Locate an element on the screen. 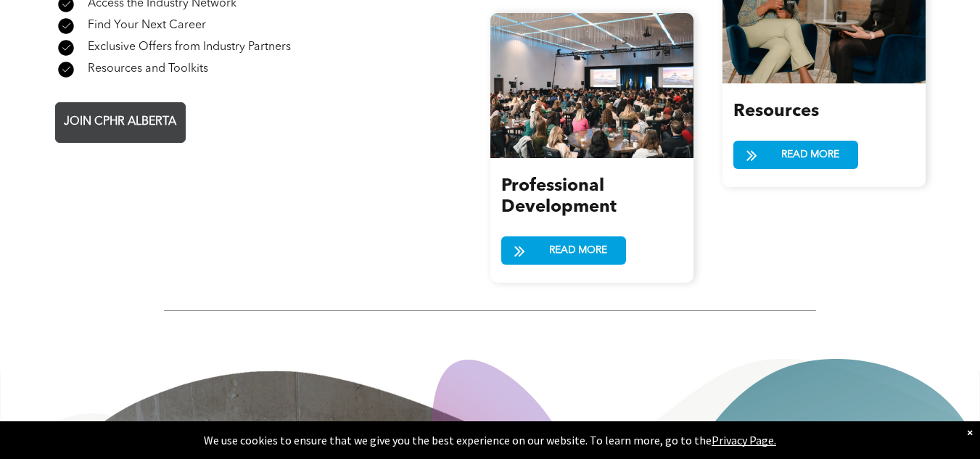 This screenshot has height=459, width=980. span: Professional Development is located at coordinates (559, 196).